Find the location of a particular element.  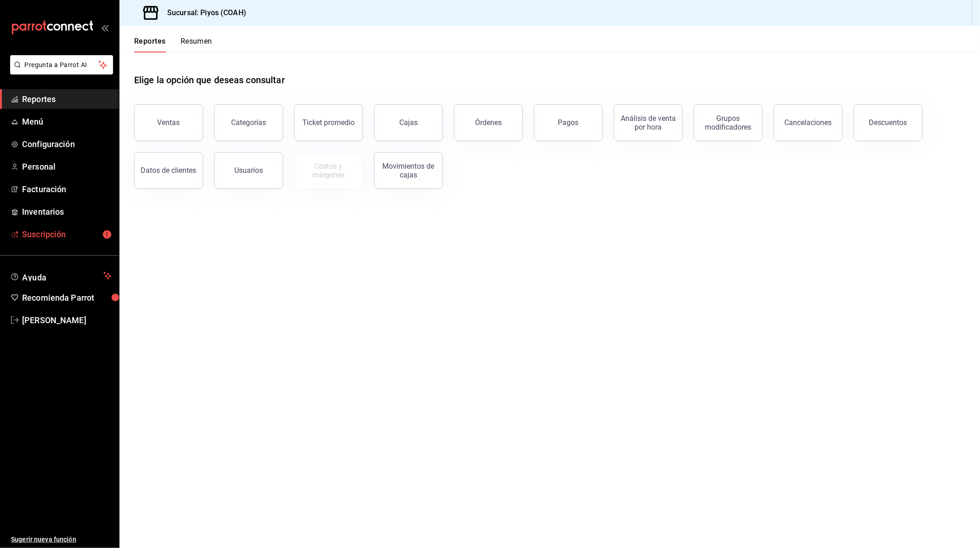

button: Categorías is located at coordinates (249, 123).